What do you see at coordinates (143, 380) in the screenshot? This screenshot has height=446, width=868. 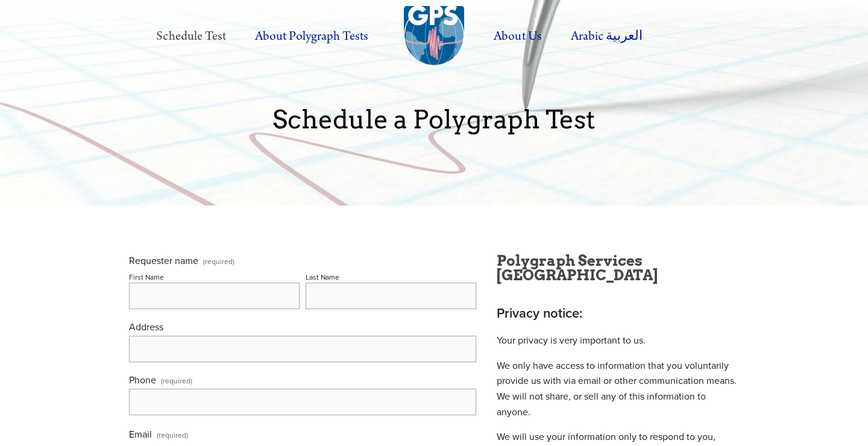 I see `span: Phone` at bounding box center [143, 380].